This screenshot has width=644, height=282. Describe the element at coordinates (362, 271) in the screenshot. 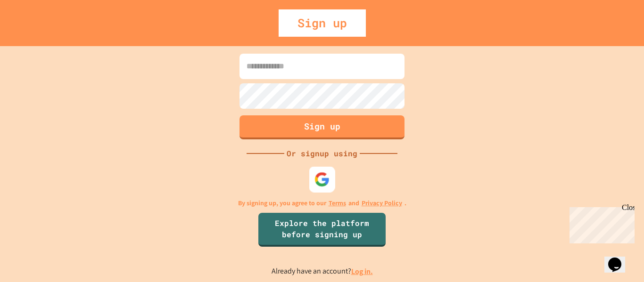

I see `a: Log in.` at that location.